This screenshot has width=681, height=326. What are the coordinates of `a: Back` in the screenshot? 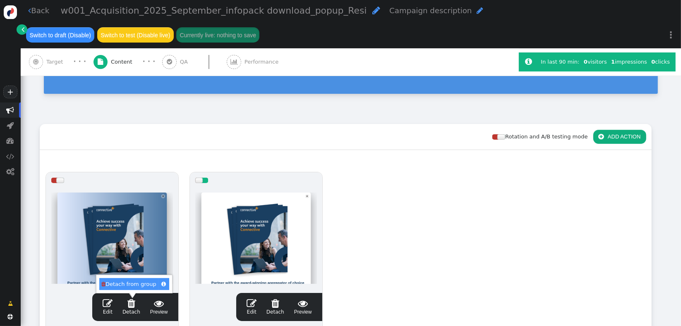 It's located at (38, 10).